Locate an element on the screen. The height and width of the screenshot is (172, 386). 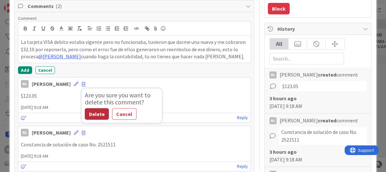
button: Block is located at coordinates (279, 9).